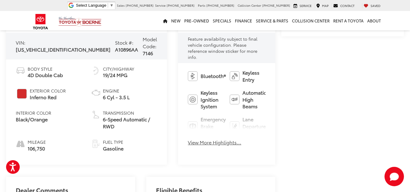 This screenshot has width=410, height=192. Describe the element at coordinates (37, 148) in the screenshot. I see `span: 106,750` at that location.